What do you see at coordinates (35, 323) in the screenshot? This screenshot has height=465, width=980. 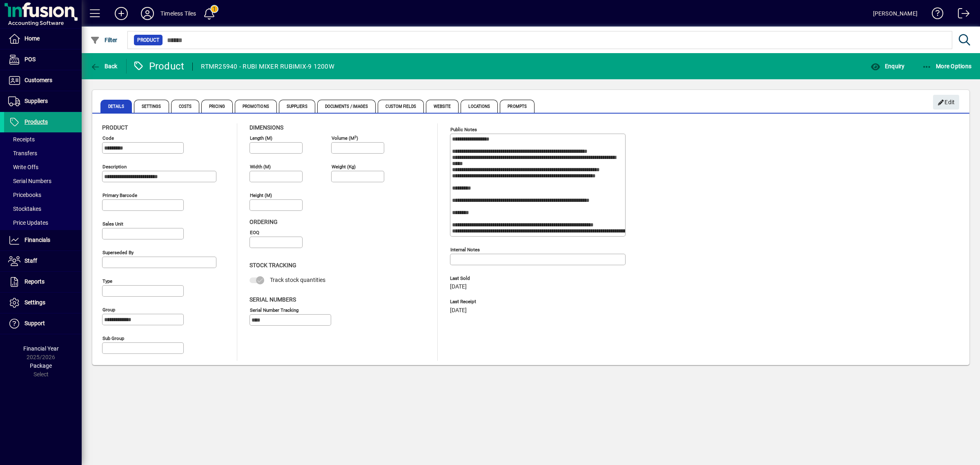 I see `span: Support` at bounding box center [35, 323].